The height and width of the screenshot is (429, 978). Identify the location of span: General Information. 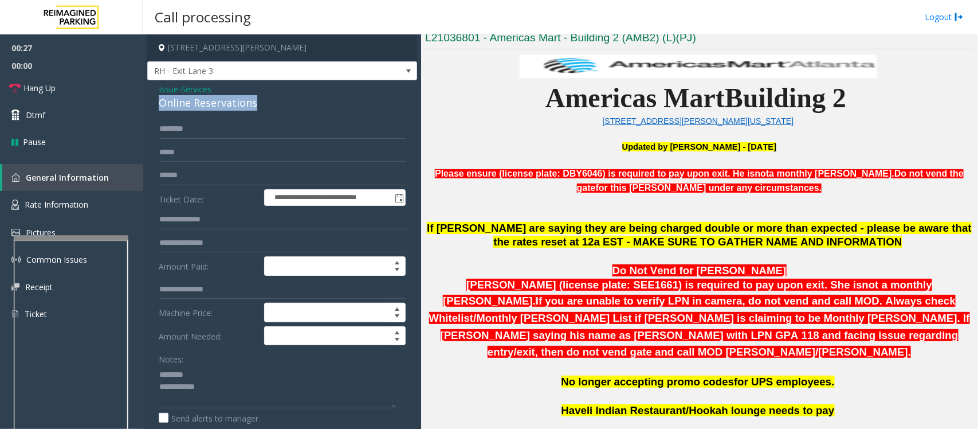
(67, 177).